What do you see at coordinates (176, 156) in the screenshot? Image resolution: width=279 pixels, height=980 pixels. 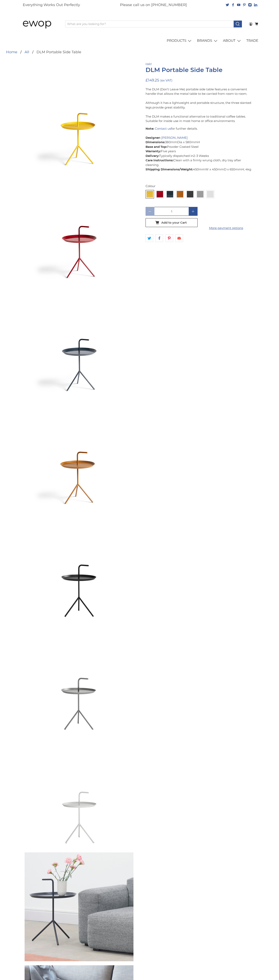 I see `span: Typically dispatched in` at bounding box center [176, 156].